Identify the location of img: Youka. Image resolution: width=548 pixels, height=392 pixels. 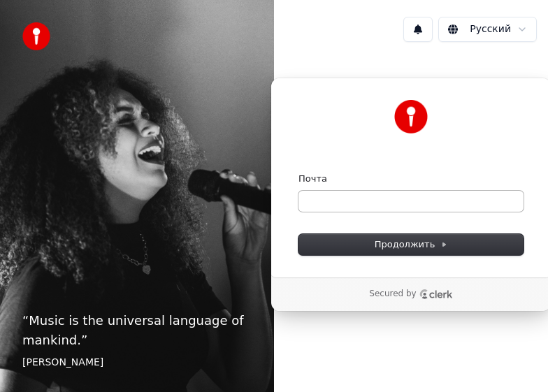
(411, 117).